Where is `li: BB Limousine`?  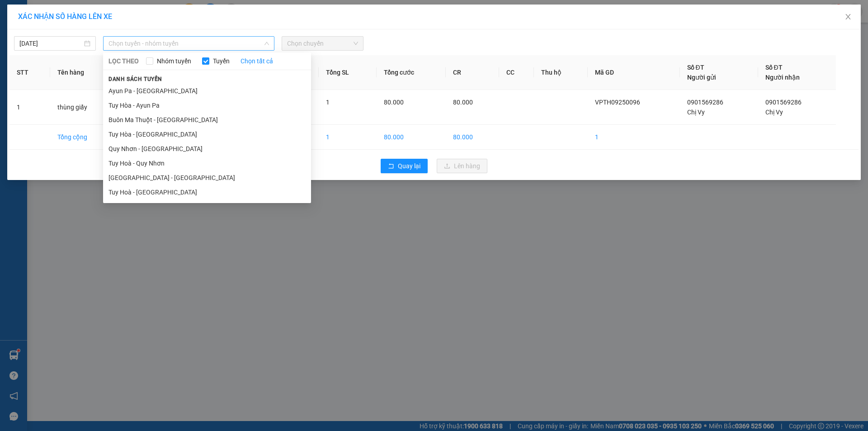
li: BB Limousine is located at coordinates (68, 13).